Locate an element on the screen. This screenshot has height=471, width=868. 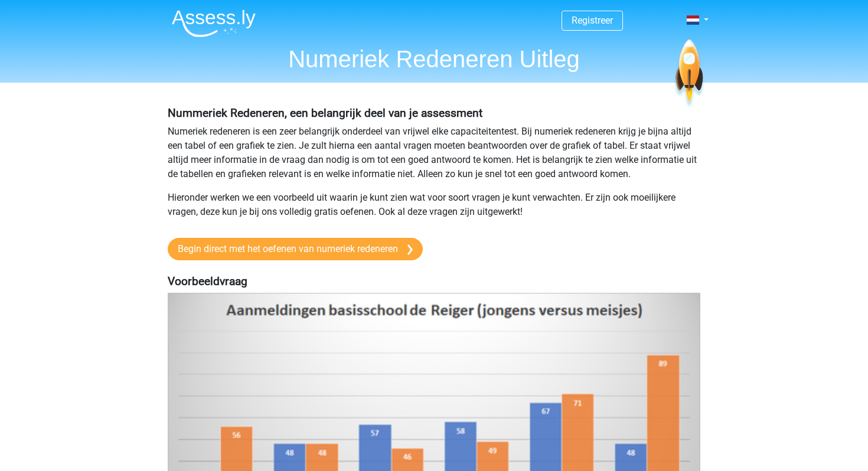
a: Registreer is located at coordinates (592, 20).